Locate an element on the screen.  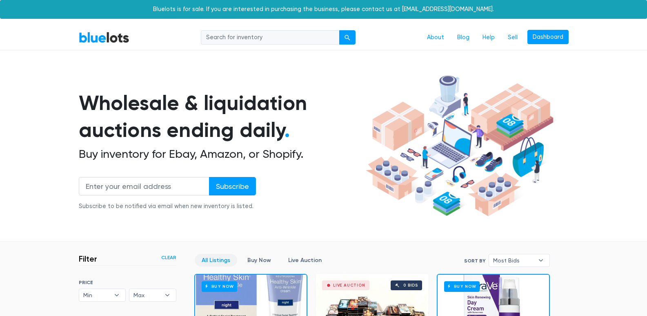
a: Live Auction is located at coordinates (305, 260).